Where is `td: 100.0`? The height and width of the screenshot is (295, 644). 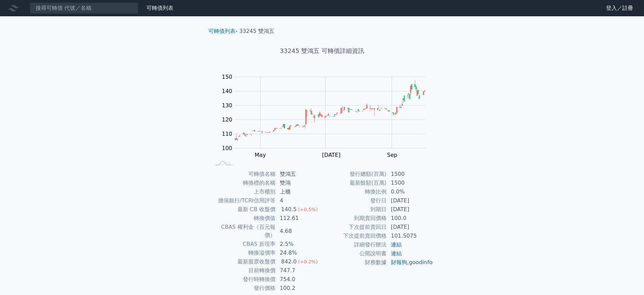 td: 100.0 is located at coordinates (410, 218).